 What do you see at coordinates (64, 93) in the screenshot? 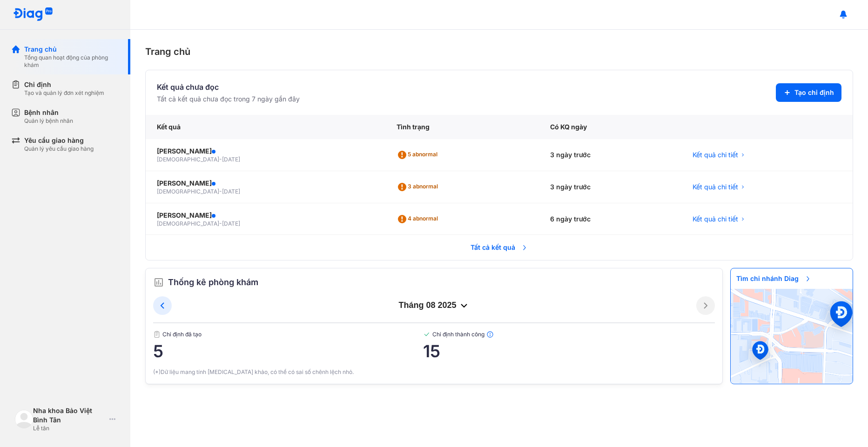
I see `div: Tạo và quản lý đơn xét nghiệm` at bounding box center [64, 93].